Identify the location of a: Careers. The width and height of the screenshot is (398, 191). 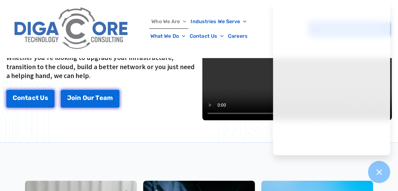
(238, 36).